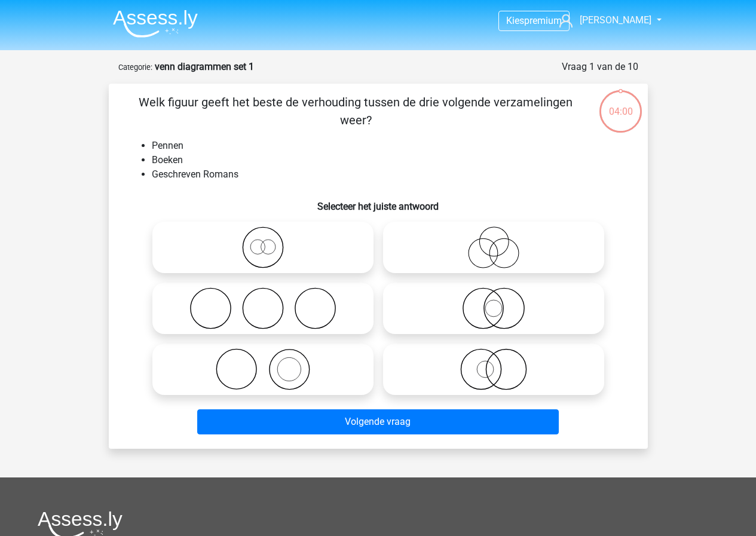 The height and width of the screenshot is (536, 756). Describe the element at coordinates (379, 201) in the screenshot. I see `h6: Selecteer het juiste antwoord` at that location.